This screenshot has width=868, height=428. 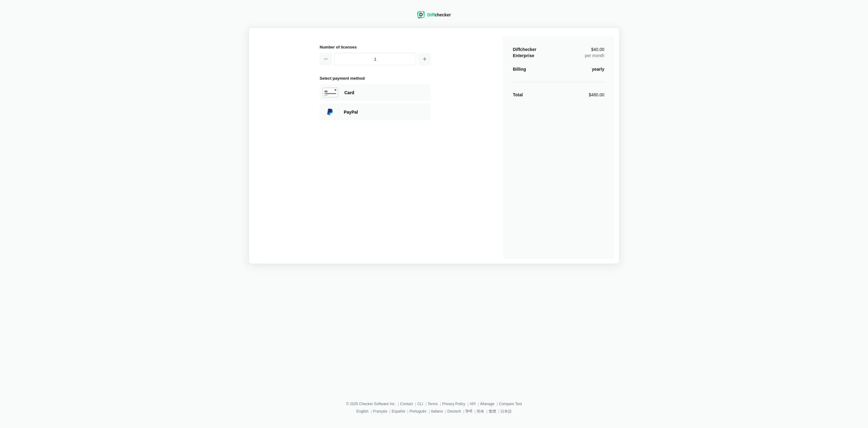 What do you see at coordinates (506, 411) in the screenshot?
I see `a: 日本語` at bounding box center [506, 411].